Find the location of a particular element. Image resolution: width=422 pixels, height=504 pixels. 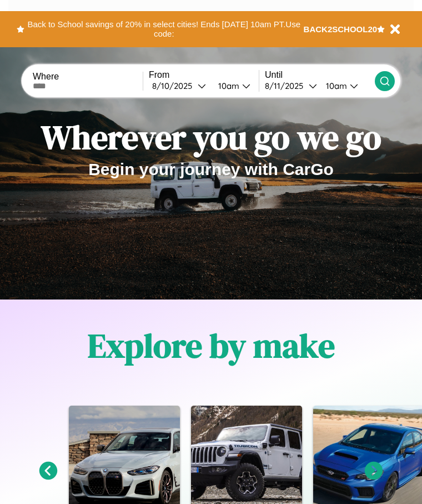

div: 8 / 10 / 2025 is located at coordinates (175, 86).